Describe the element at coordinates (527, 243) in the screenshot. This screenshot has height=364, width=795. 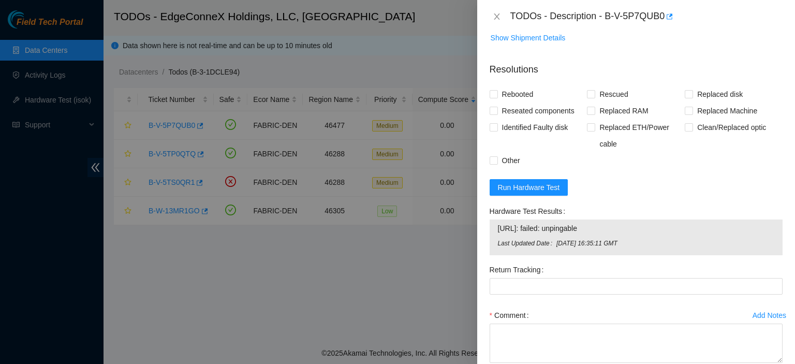
I see `span: Last Updated Date` at that location.